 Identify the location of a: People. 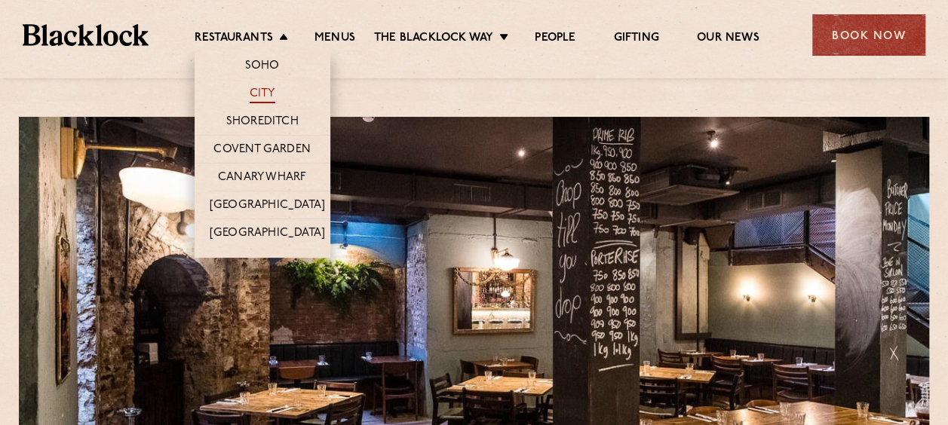
(555, 39).